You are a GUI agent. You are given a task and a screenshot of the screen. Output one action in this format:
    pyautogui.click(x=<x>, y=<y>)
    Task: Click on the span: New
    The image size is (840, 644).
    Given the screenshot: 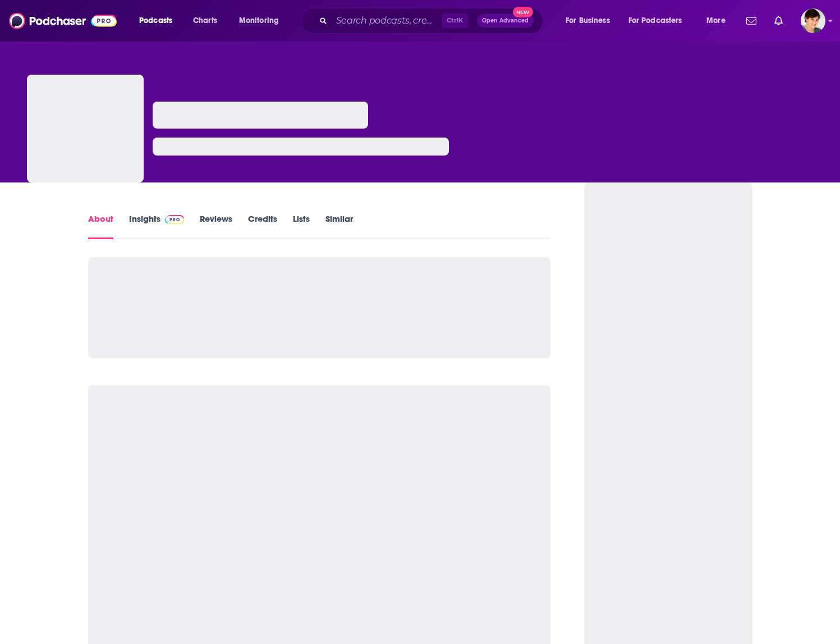 What is the action you would take?
    pyautogui.click(x=523, y=12)
    